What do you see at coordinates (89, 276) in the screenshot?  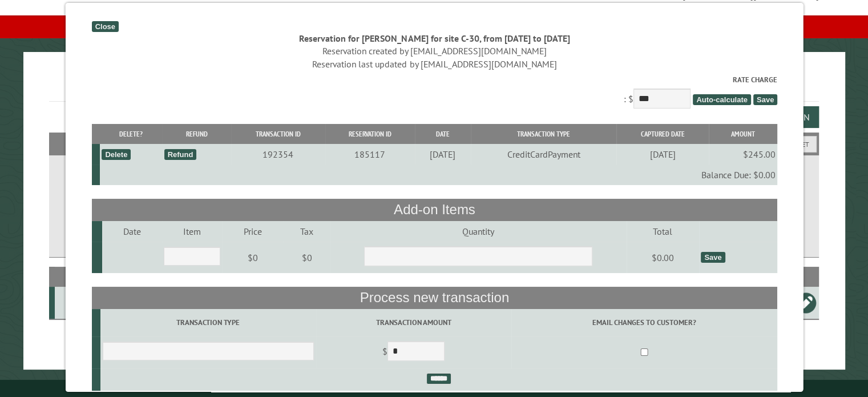 I see `th: Site` at bounding box center [89, 276].